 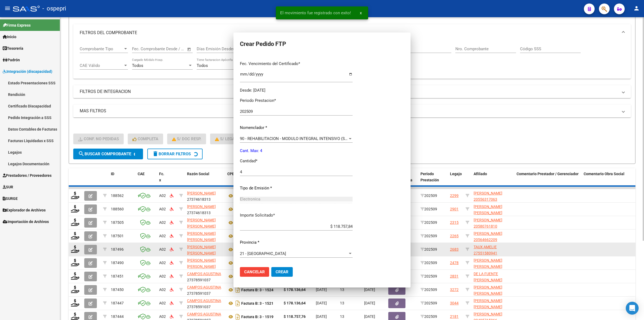 What do you see at coordinates (26, 222) in the screenshot?
I see `span: Importación de Archivos` at bounding box center [26, 222].